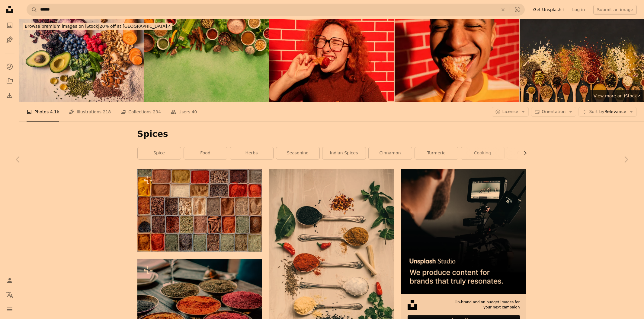  Describe the element at coordinates (626, 160) in the screenshot. I see `a: Next` at that location.